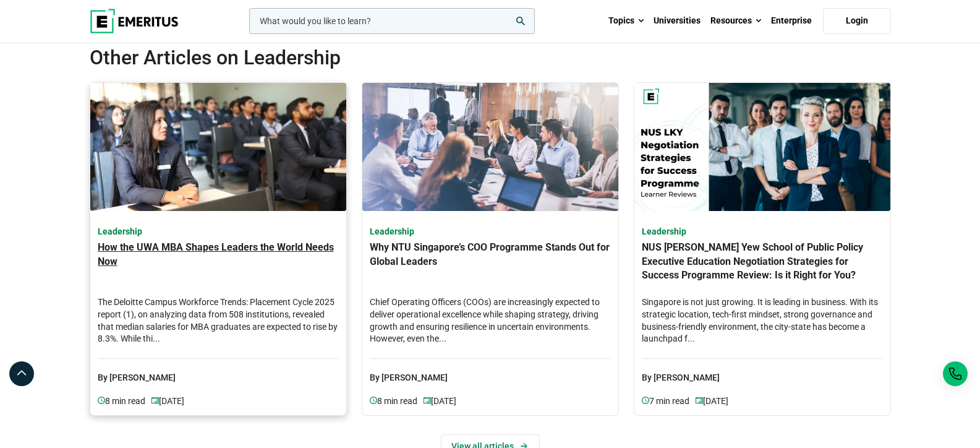 Image resolution: width=980 pixels, height=448 pixels. What do you see at coordinates (491, 249) in the screenshot?
I see `a: Why NTU Singapore’s COO Programme Stands Out for Global Leaders | Leadership | Emeritus Leadershi...` at bounding box center [491, 249].